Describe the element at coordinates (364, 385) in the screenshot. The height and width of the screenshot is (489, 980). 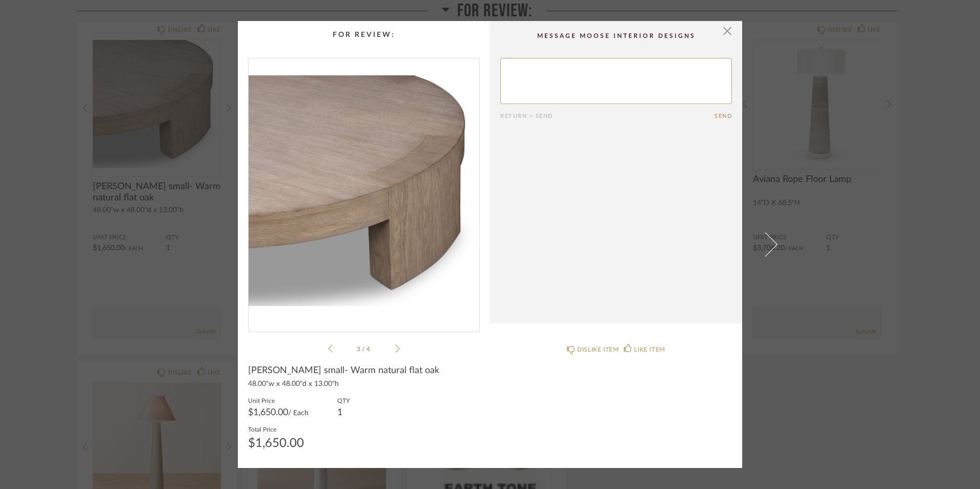
I see `div: 48.00"w x 48.00"d x 13.00"h` at that location.